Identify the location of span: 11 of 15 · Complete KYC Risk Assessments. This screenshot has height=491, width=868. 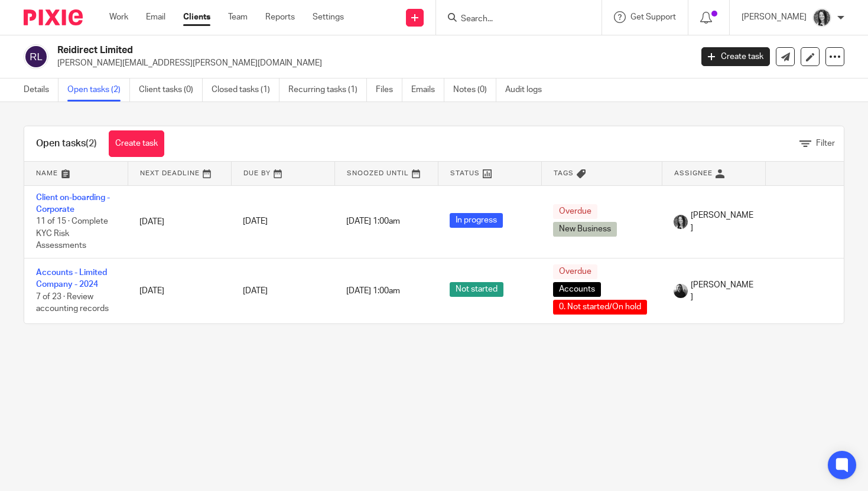
(72, 233).